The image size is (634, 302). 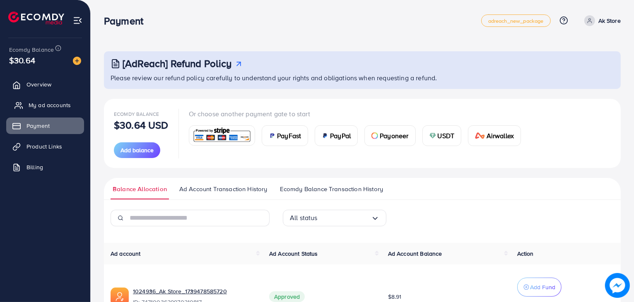 What do you see at coordinates (390, 136) in the screenshot?
I see `a: cardPayoneer` at bounding box center [390, 136].